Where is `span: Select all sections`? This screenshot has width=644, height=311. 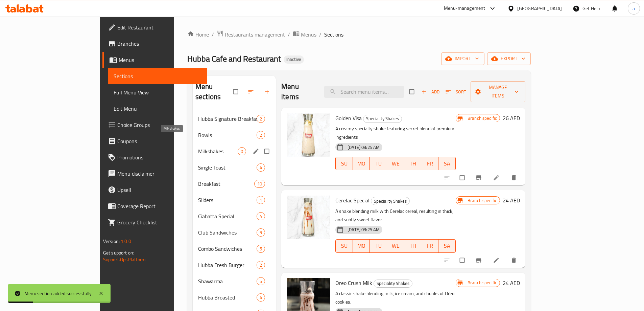
span: Select all sections is located at coordinates (237, 92).